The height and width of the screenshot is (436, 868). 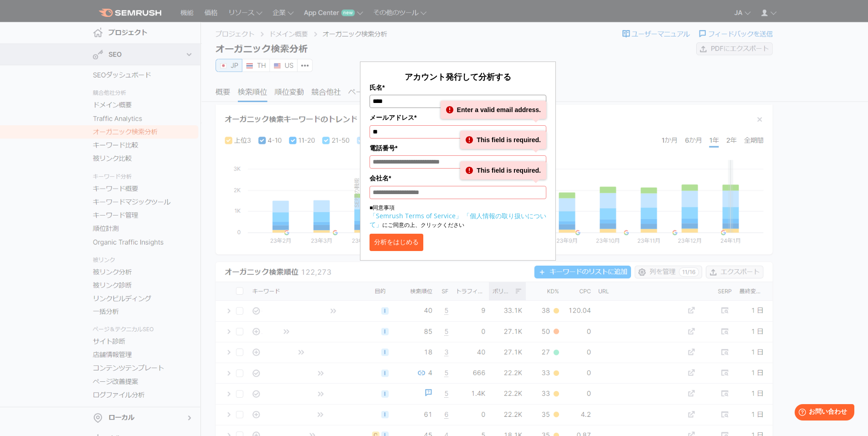 What do you see at coordinates (493, 109) in the screenshot?
I see `div: Enter a valid email address.` at bounding box center [493, 109].